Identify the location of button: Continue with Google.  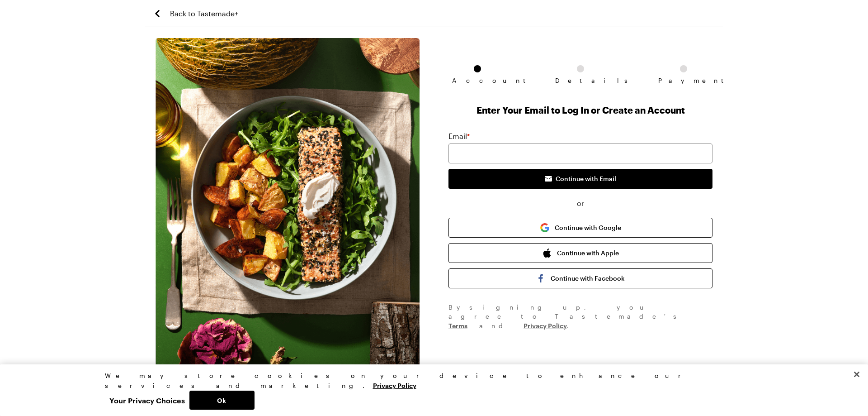
(581, 227).